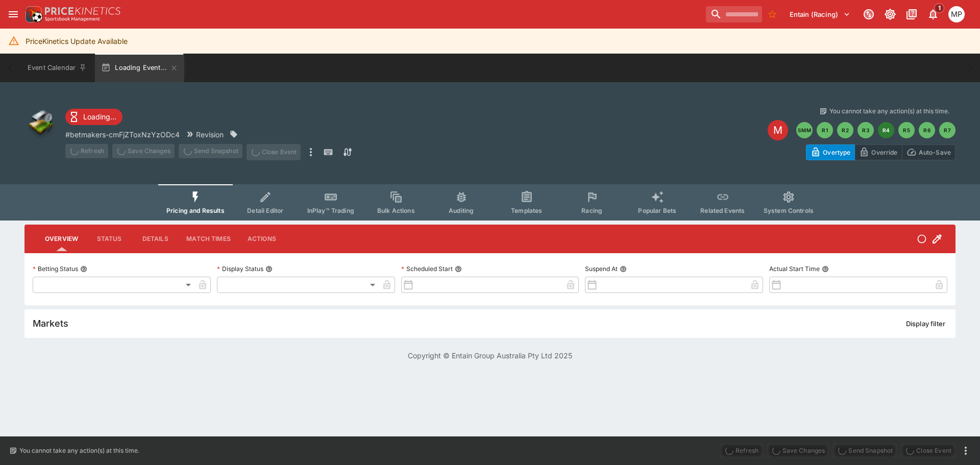  Describe the element at coordinates (927, 130) in the screenshot. I see `button: R6` at that location.